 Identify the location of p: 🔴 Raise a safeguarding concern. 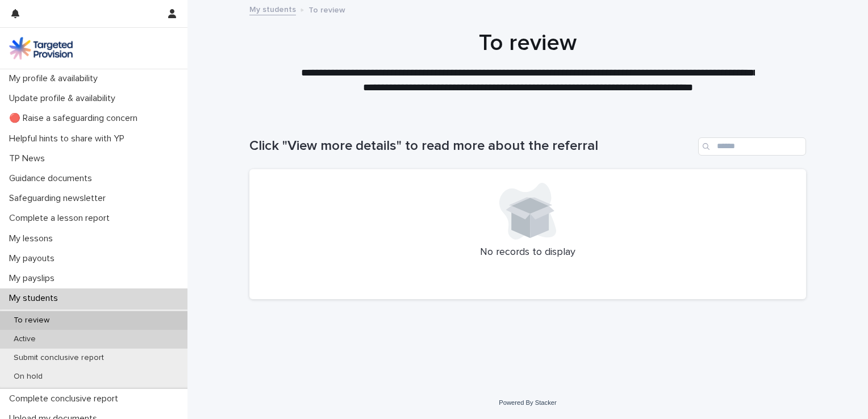
(76, 118).